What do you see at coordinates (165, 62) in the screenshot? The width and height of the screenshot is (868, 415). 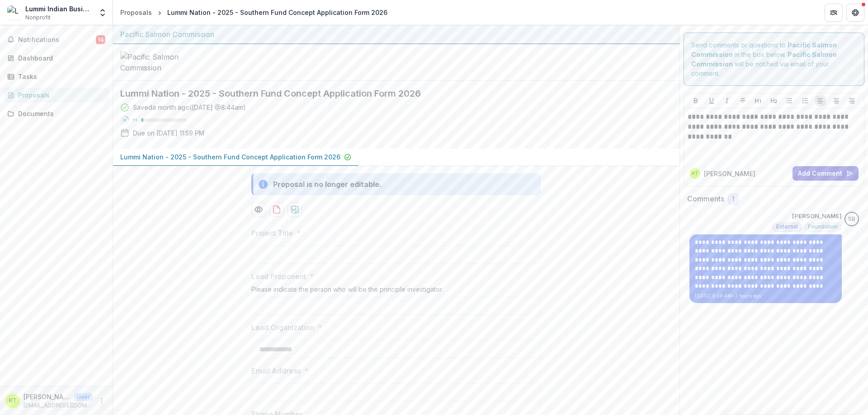 I see `img: Pacific Salmon Commission` at bounding box center [165, 62].